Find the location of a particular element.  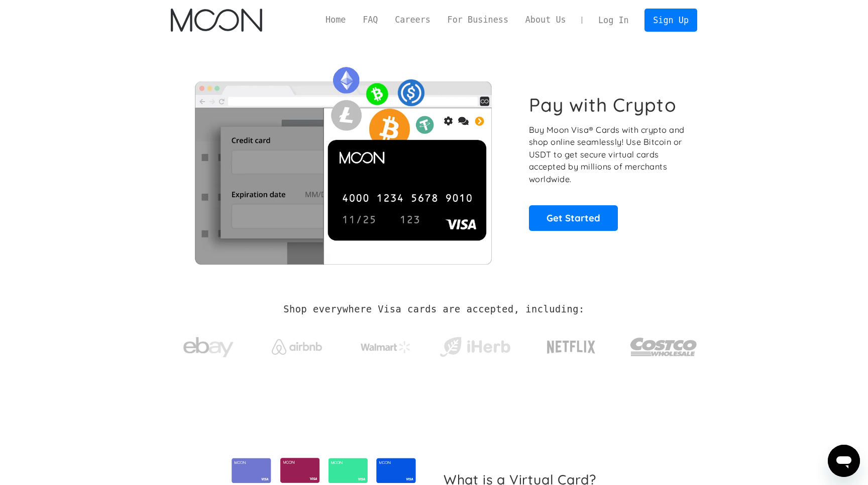

img: ebay is located at coordinates (208, 347).